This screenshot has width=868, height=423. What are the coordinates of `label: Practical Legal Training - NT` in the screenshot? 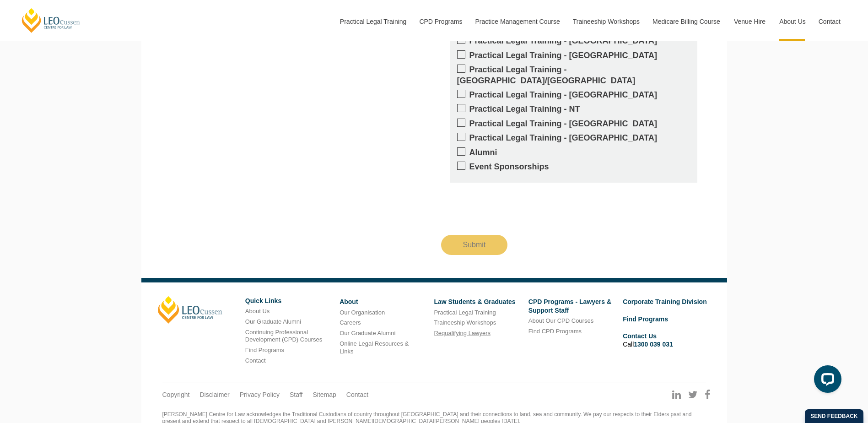 It's located at (574, 109).